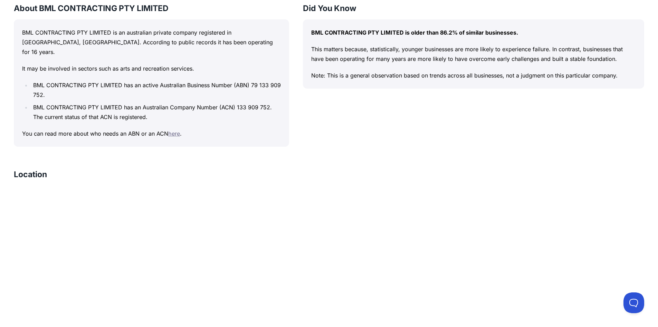  Describe the element at coordinates (30, 174) in the screenshot. I see `h3: Location` at that location.